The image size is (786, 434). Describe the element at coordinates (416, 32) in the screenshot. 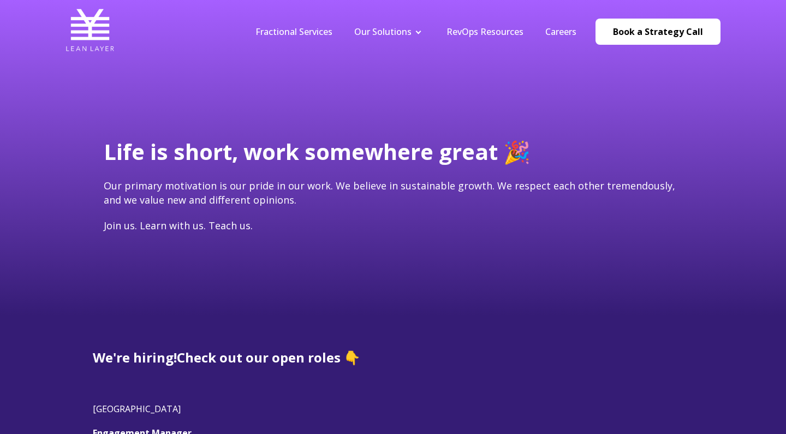

I see `div: Navigation Menu` at that location.